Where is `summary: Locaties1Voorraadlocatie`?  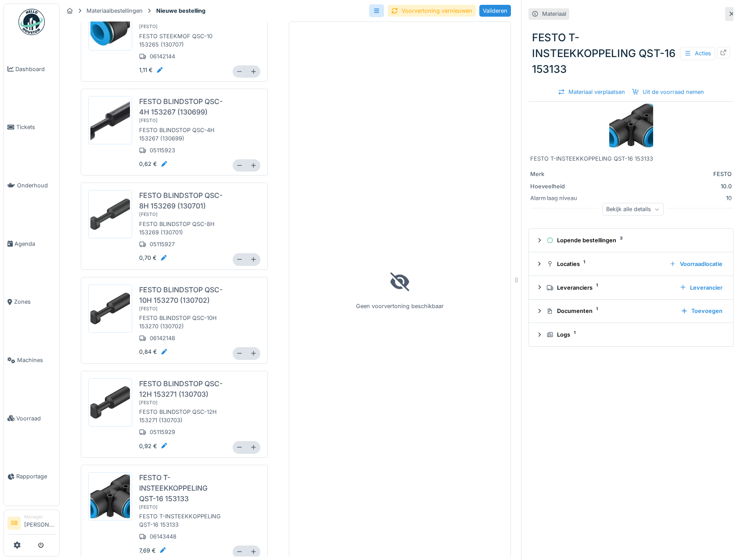 summary: Locaties1Voorraadlocatie is located at coordinates (631, 264).